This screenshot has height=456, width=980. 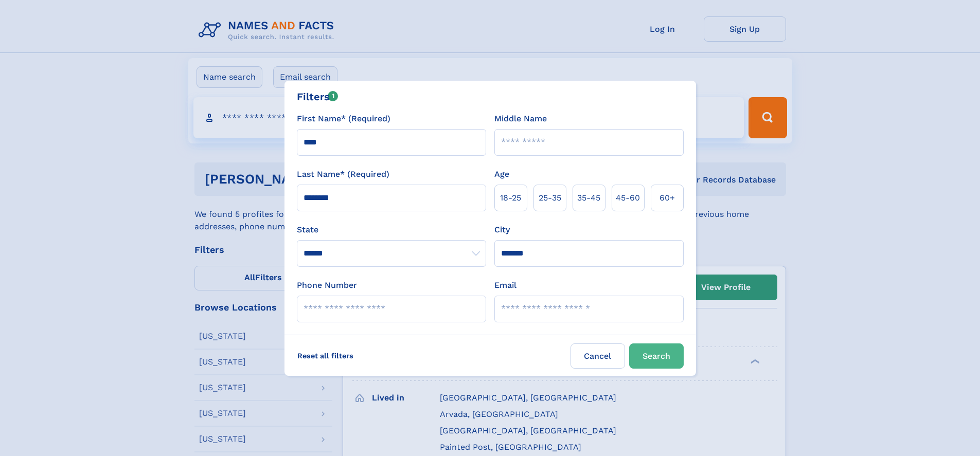 I want to click on label: Age, so click(x=502, y=174).